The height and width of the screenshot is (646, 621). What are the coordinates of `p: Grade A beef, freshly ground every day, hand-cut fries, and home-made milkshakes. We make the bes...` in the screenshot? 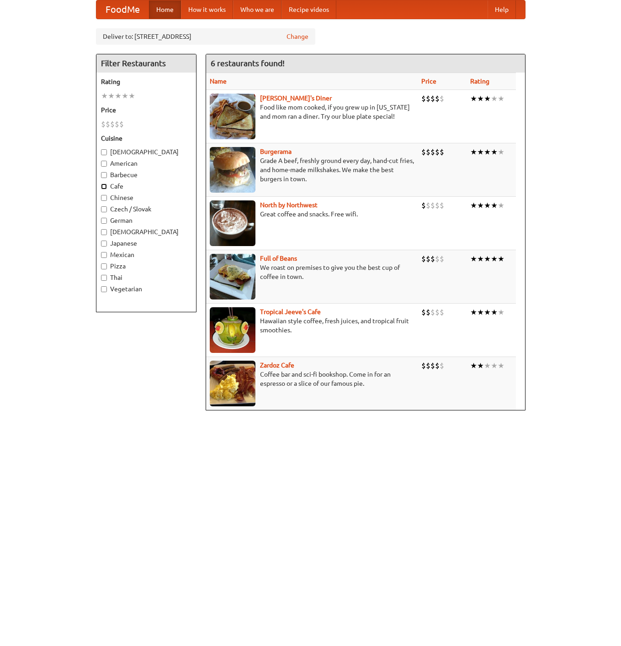 It's located at (312, 170).